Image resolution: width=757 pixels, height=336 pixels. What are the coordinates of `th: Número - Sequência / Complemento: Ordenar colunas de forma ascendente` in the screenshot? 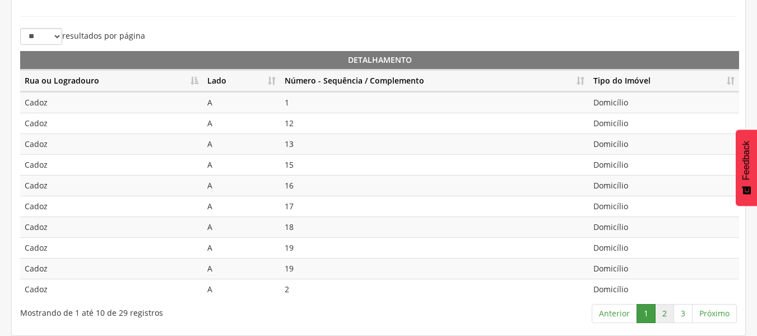 It's located at (434, 81).